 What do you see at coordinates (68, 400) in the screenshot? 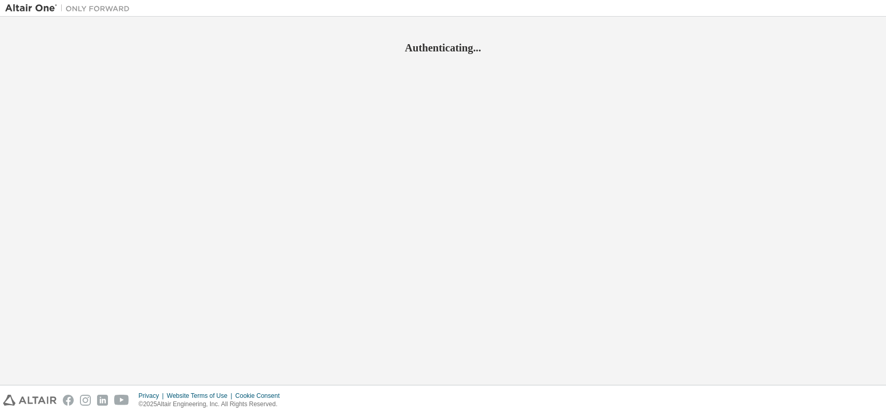
I see `img: facebook.svg` at bounding box center [68, 400].